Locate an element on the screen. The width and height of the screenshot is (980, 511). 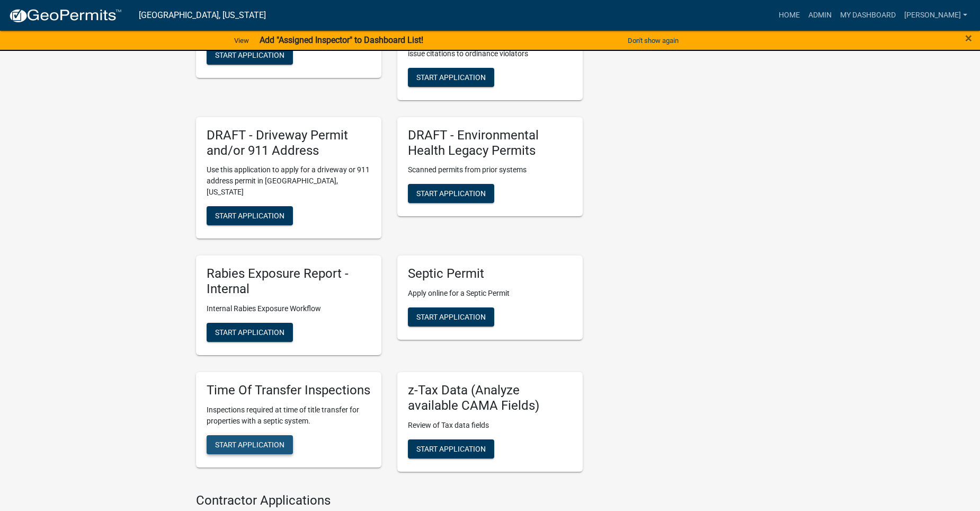
a: View is located at coordinates (241, 41).